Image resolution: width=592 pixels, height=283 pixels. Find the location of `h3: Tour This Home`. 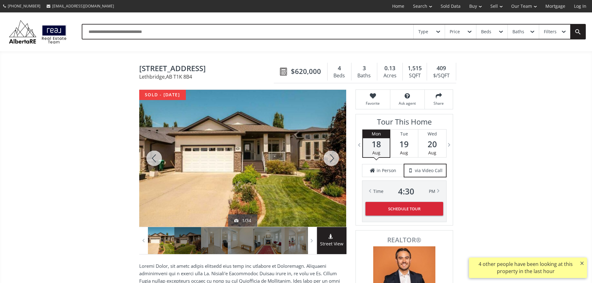

h3: Tour This Home is located at coordinates (404, 123).